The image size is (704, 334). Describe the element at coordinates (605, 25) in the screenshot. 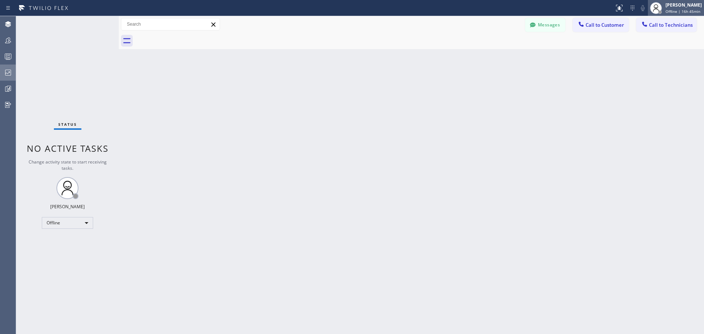

I see `span: Call to Customer` at that location.